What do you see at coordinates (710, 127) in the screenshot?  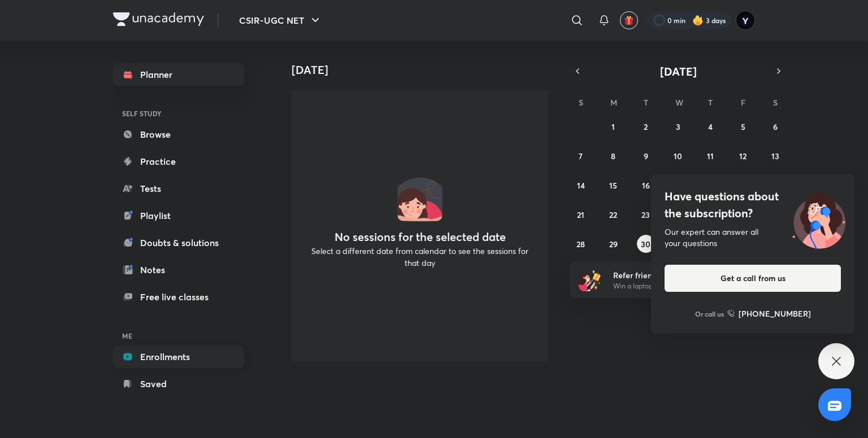 I see `abbr: September 4, 2025` at bounding box center [710, 127].